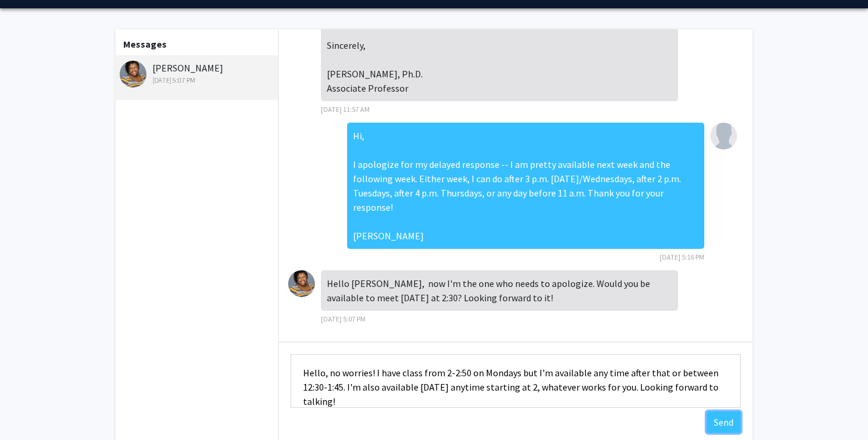  Describe the element at coordinates (526, 186) in the screenshot. I see `div: Hi, I apologize for my delayed response -- I am pretty available next week and the following week...` at that location.